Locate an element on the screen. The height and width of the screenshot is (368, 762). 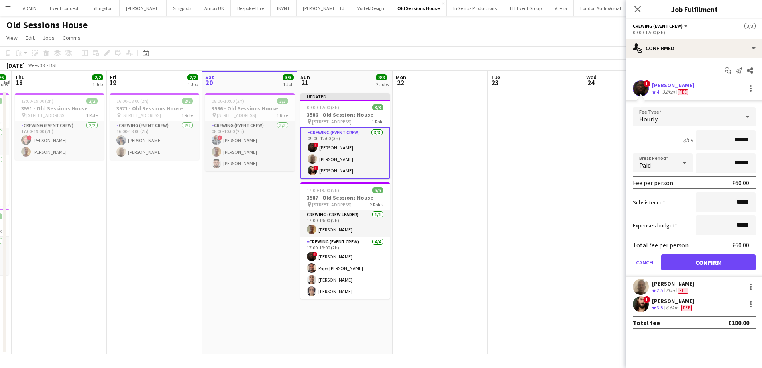
button: Bespoke-Hire is located at coordinates (251, 8).